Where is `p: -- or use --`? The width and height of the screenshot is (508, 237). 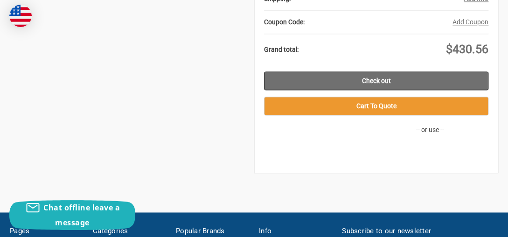
p: -- or use -- is located at coordinates (430, 130).